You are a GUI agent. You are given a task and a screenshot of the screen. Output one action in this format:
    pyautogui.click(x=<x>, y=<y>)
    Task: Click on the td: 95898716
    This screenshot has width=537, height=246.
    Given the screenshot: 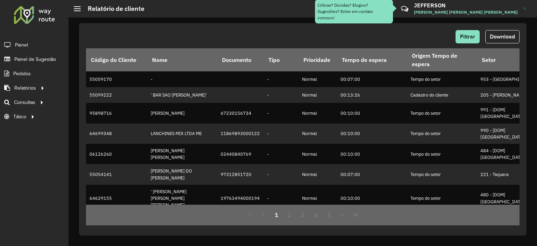 What is the action you would take?
    pyautogui.click(x=116, y=113)
    